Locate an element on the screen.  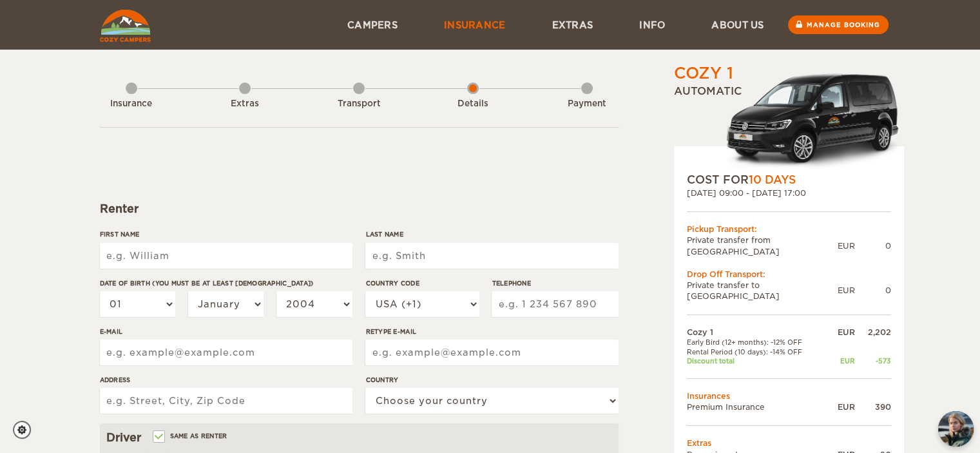
div: Insurance is located at coordinates (131, 104).